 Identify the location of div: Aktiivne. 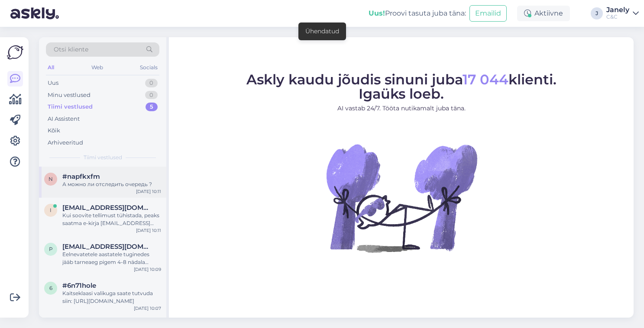
(544, 13).